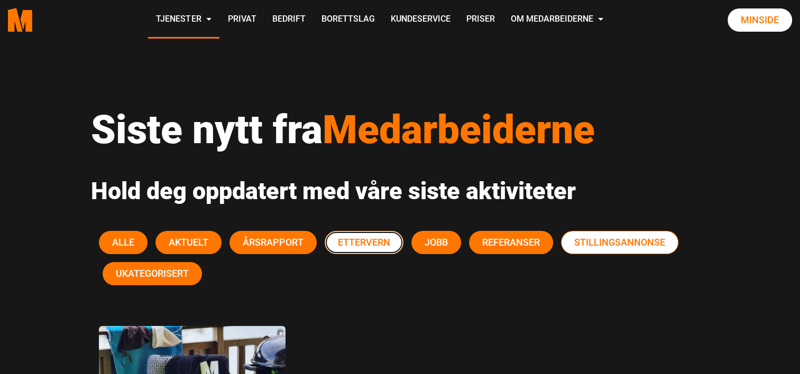 Image resolution: width=800 pixels, height=374 pixels. I want to click on a: Minside, so click(760, 20).